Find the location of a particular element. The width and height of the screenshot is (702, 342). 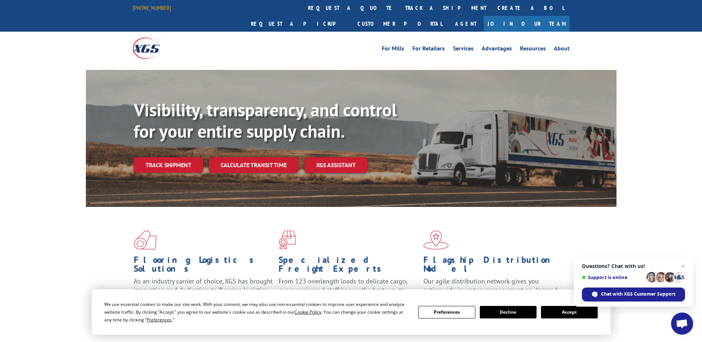

a: XGS ASSISTANT is located at coordinates (336, 165).